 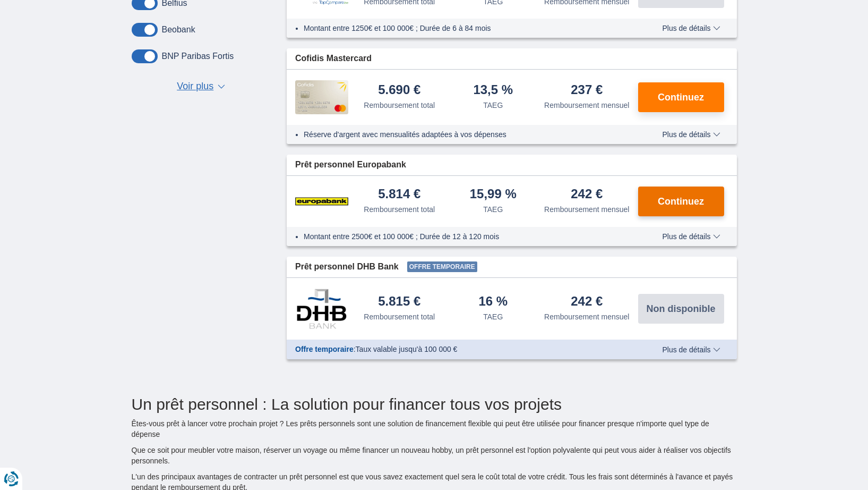 I want to click on button: Non disponible, so click(x=681, y=309).